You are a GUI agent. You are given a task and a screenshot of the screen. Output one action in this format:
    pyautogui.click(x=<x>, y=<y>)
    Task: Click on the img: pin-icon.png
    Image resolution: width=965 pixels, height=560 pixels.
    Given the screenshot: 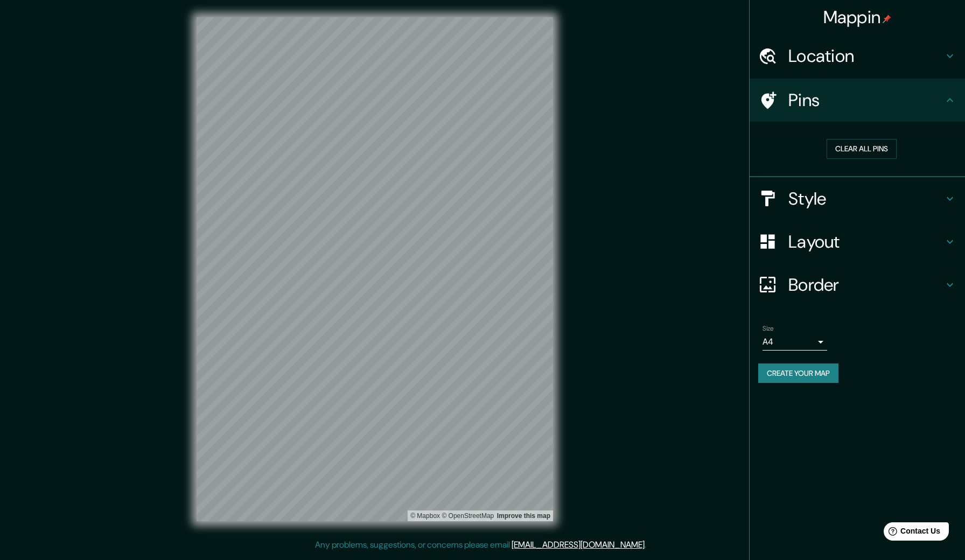 What is the action you would take?
    pyautogui.click(x=887, y=19)
    